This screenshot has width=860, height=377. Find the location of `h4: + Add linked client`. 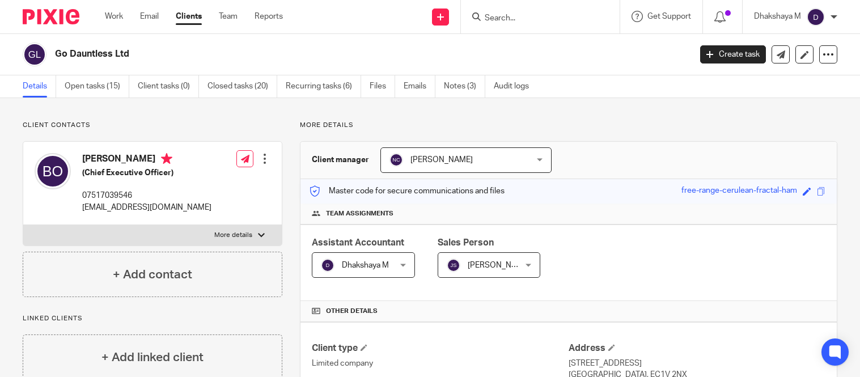

h4: + Add linked client is located at coordinates (153, 357).